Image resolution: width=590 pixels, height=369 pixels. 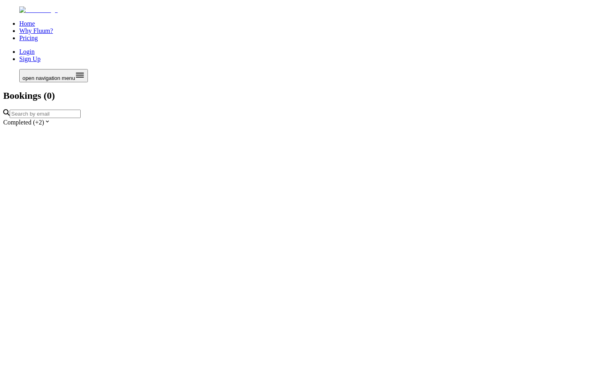 I want to click on a: Why Fluum?, so click(x=36, y=30).